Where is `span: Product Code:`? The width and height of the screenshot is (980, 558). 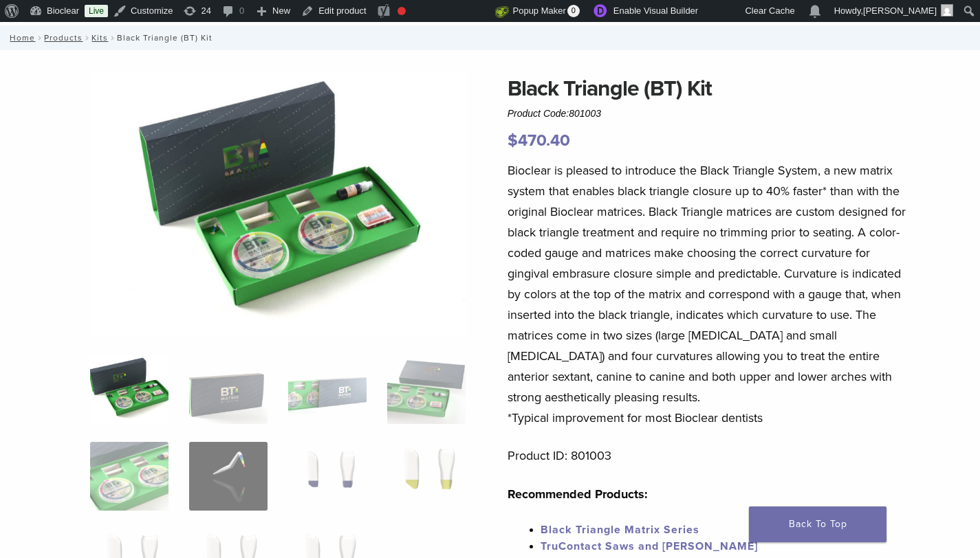 span: Product Code: is located at coordinates (554, 113).